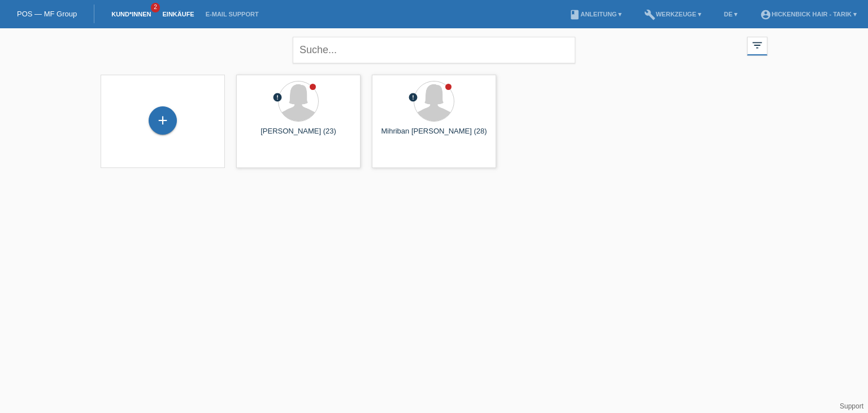 The image size is (868, 413). What do you see at coordinates (649, 15) in the screenshot?
I see `i: build` at bounding box center [649, 15].